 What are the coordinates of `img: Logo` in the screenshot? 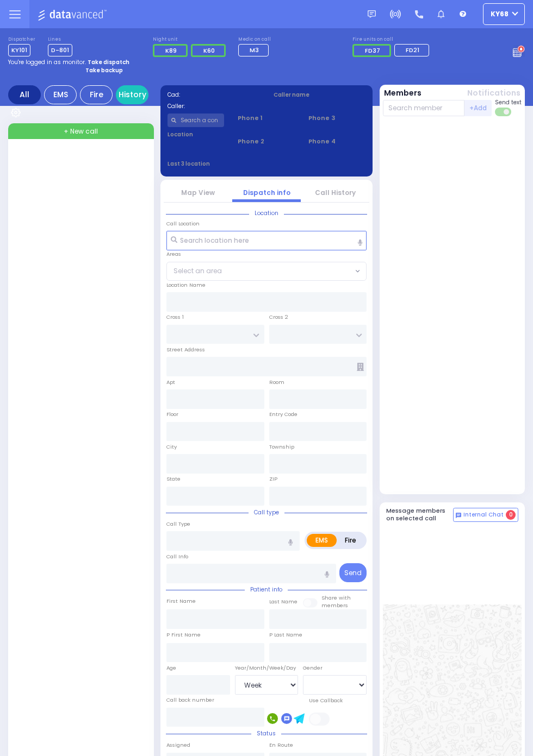 It's located at (73, 14).